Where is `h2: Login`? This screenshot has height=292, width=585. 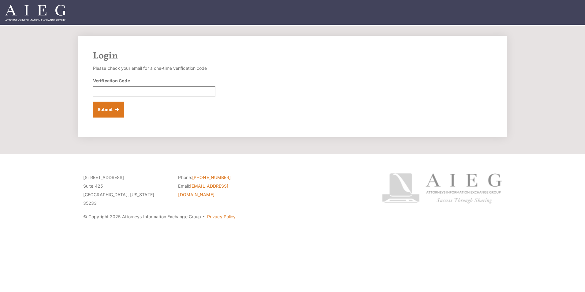
h2: Login is located at coordinates (293, 56).